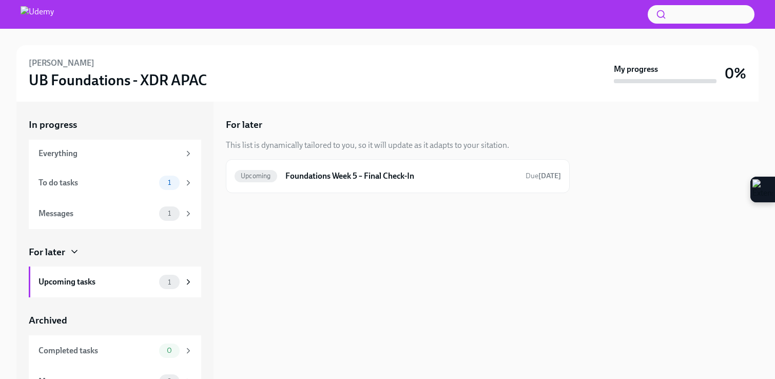 The width and height of the screenshot is (775, 379). I want to click on div: In progress, so click(115, 125).